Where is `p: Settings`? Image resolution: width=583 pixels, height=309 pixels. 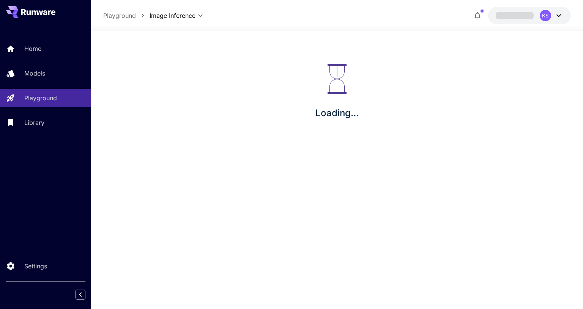 p: Settings is located at coordinates (36, 266).